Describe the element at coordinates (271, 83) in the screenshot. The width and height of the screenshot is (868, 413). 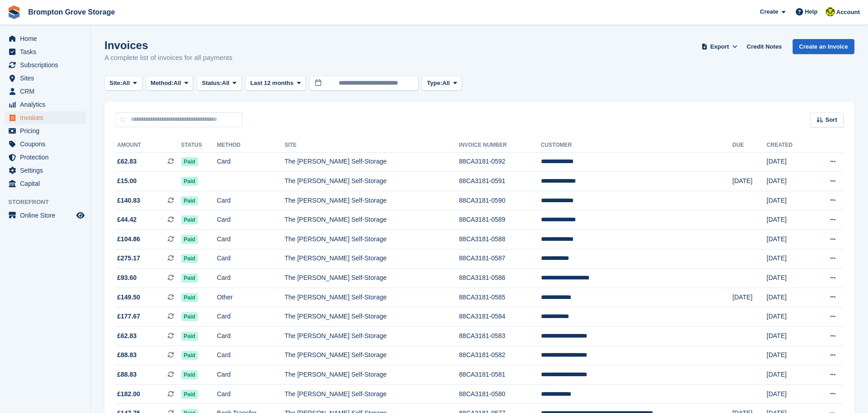
I see `span: Last 12 months` at that location.